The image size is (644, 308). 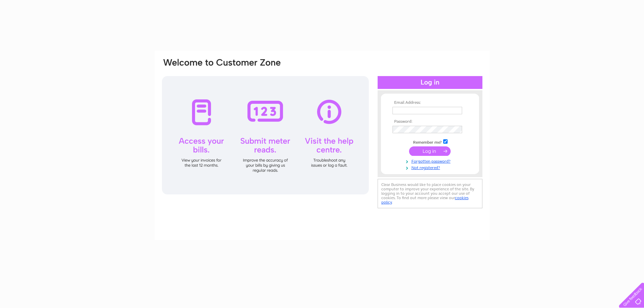 I want to click on td: Remember me?, so click(x=430, y=142).